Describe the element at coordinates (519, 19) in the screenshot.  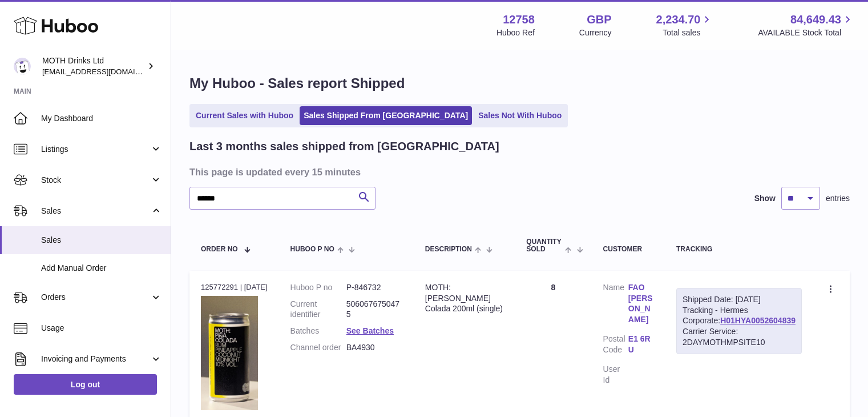
I see `strong: 12758` at that location.